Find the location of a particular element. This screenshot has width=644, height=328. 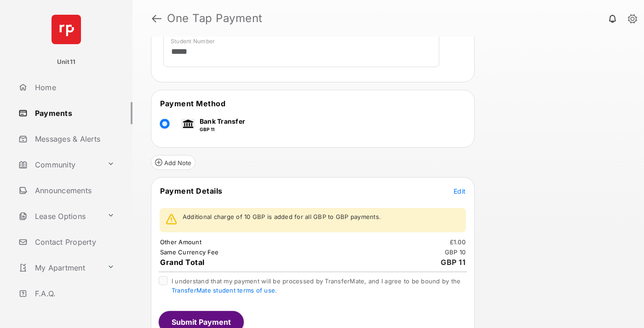

span: Edit is located at coordinates (459, 191).